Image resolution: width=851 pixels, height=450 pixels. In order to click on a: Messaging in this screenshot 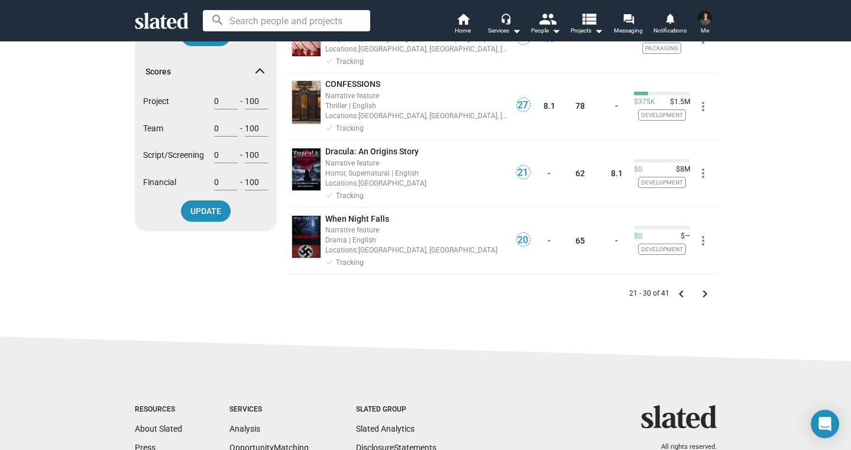, I will do `click(629, 25)`.